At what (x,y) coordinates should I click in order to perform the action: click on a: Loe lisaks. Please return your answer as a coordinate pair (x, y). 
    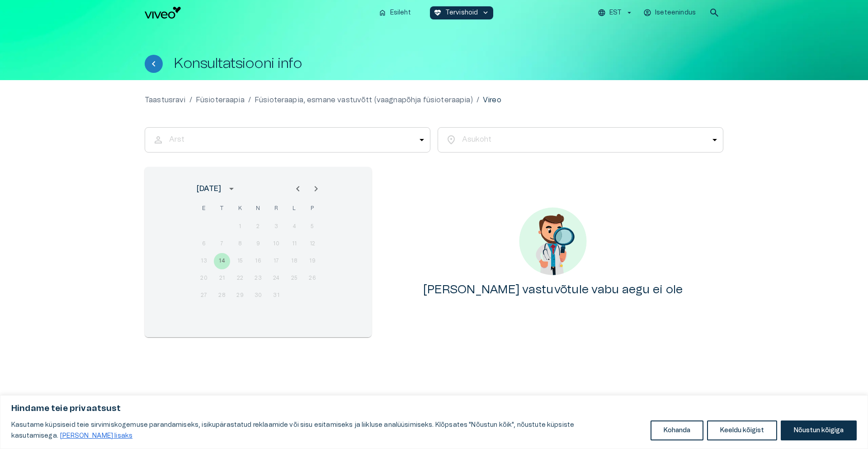
    Looking at the image, I should click on (96, 436).